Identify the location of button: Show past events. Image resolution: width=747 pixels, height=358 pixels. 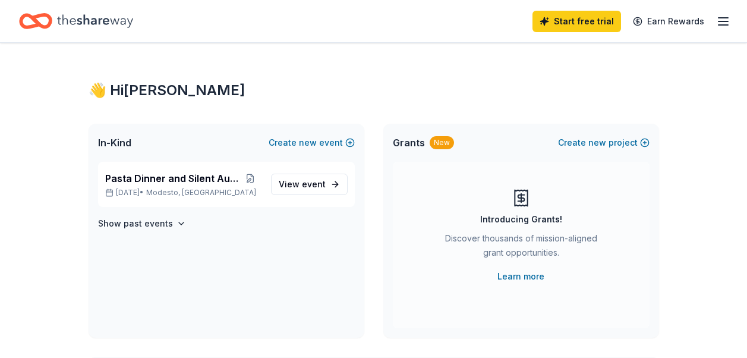
(142, 224).